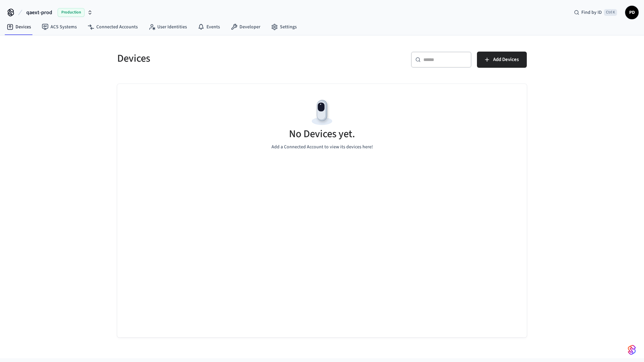 Image resolution: width=644 pixels, height=362 pixels. I want to click on img: Devices Empty State, so click(322, 112).